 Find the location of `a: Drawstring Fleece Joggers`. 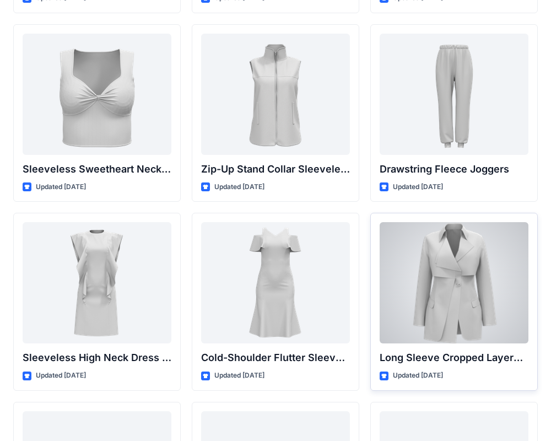

a: Drawstring Fleece Joggers is located at coordinates (454, 94).